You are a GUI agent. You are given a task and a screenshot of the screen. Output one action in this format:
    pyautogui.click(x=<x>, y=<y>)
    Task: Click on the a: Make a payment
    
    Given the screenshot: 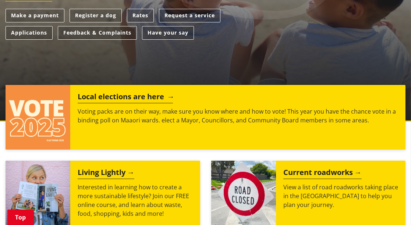 What is the action you would take?
    pyautogui.click(x=35, y=15)
    